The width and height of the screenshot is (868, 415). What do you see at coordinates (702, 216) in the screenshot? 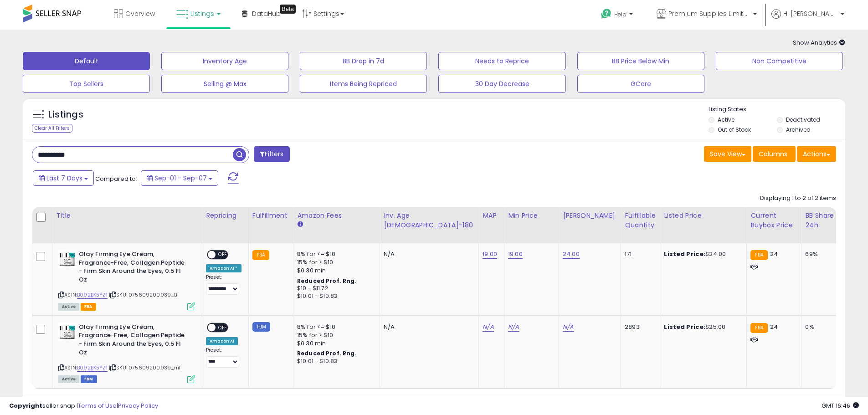
I see `div: Listed Price` at bounding box center [702, 216].